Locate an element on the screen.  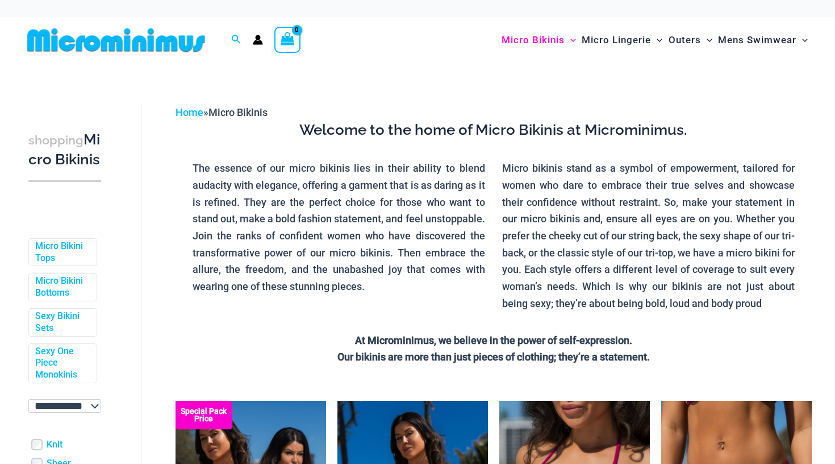
h3: Micro Bikinis is located at coordinates (65, 149).